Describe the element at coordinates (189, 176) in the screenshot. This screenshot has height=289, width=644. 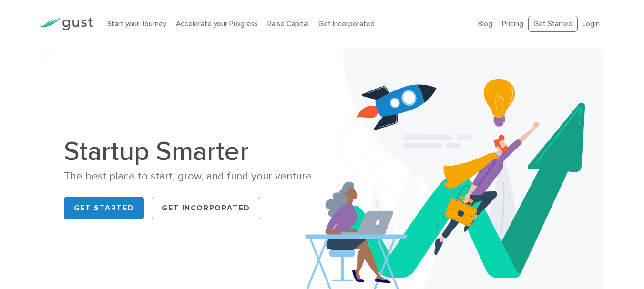
I see `div: The best place to start, grow, and fund your venture.` at that location.